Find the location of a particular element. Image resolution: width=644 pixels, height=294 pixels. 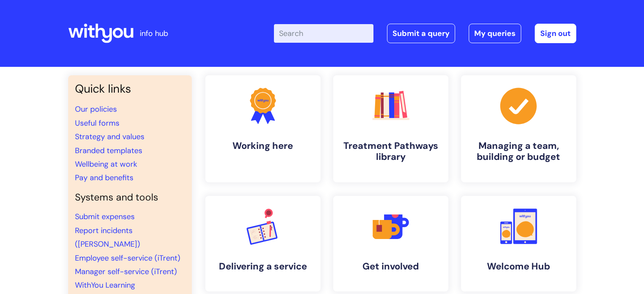

a: Get involved is located at coordinates (391, 243).